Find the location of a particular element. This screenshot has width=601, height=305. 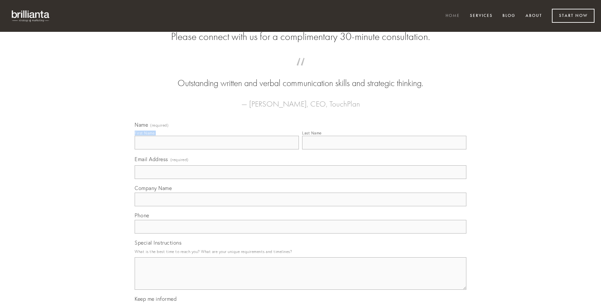

h2: Please connect with us for a complimentary 30-minute consultation. is located at coordinates (301, 37).